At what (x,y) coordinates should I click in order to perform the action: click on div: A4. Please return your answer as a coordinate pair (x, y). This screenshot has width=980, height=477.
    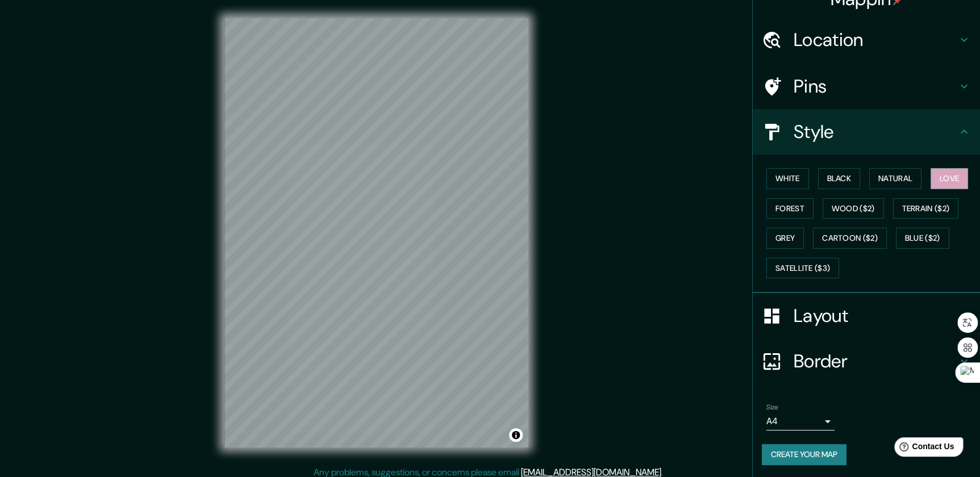
    Looking at the image, I should click on (801, 422).